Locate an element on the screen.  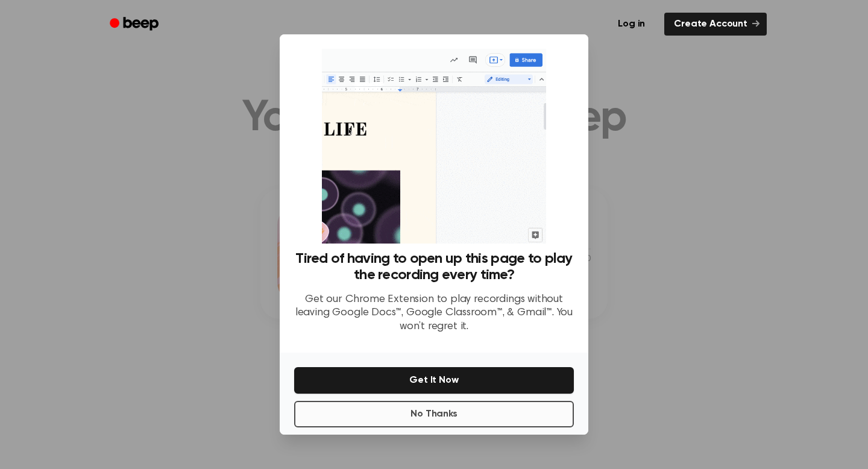
a: Create Account is located at coordinates (715, 24).